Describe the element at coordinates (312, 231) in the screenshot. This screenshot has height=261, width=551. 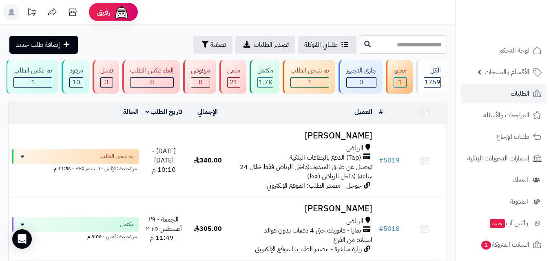
I see `span: تمارا - فاتورتك حتى 4 دفعات بدون فوائد` at that location.